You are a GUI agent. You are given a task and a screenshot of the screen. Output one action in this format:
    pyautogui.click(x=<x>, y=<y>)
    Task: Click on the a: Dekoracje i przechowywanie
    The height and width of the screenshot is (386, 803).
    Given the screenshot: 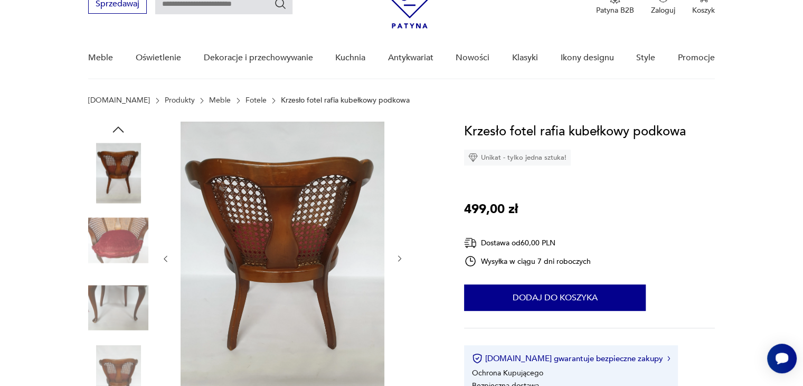 What is the action you would take?
    pyautogui.click(x=258, y=58)
    